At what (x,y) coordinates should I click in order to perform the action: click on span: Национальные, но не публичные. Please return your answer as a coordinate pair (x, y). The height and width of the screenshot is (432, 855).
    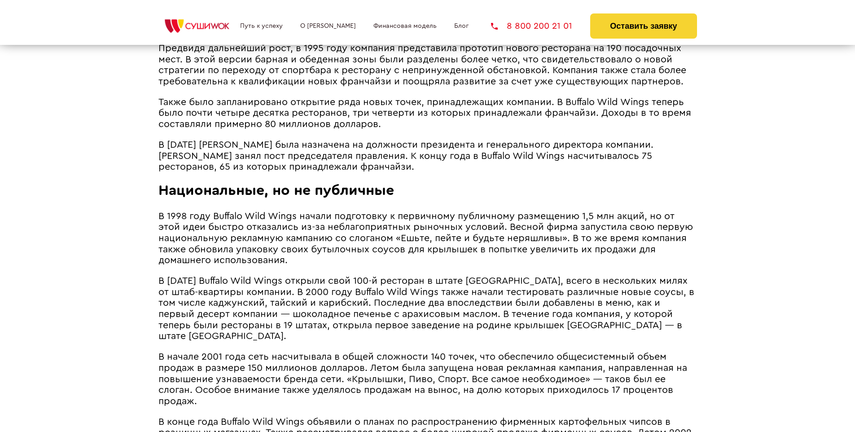
    Looking at the image, I should click on (276, 190).